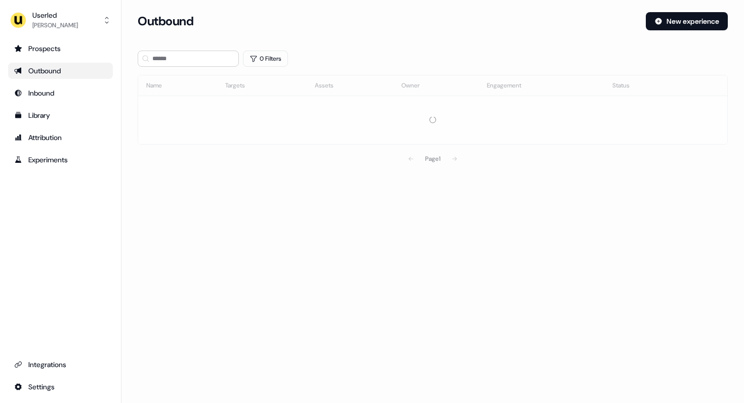  Describe the element at coordinates (687, 21) in the screenshot. I see `button: New experience` at that location.